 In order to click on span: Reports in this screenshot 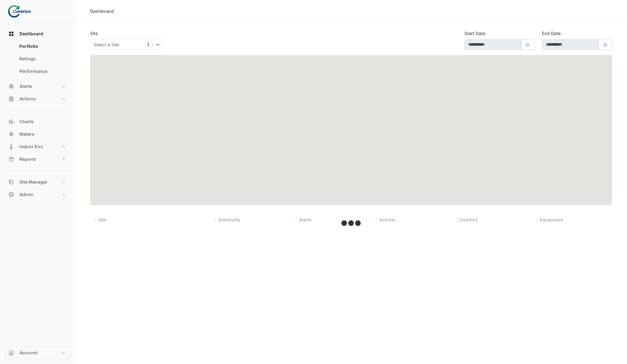, I will do `click(28, 160)`.